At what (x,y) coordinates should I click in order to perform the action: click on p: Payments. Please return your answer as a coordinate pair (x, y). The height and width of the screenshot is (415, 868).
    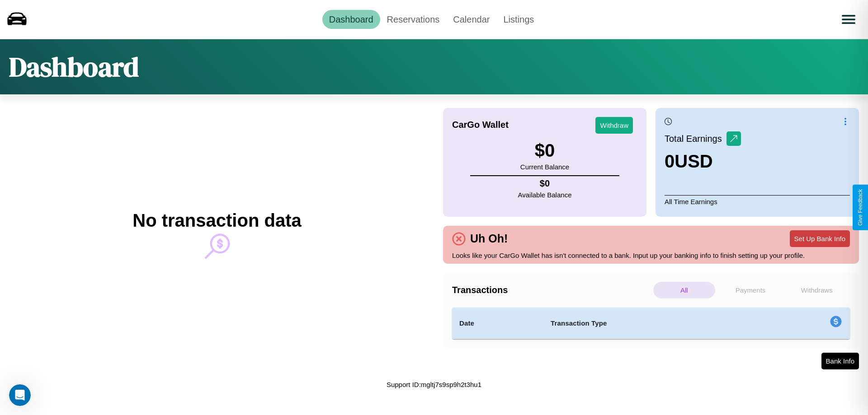
    Looking at the image, I should click on (751, 290).